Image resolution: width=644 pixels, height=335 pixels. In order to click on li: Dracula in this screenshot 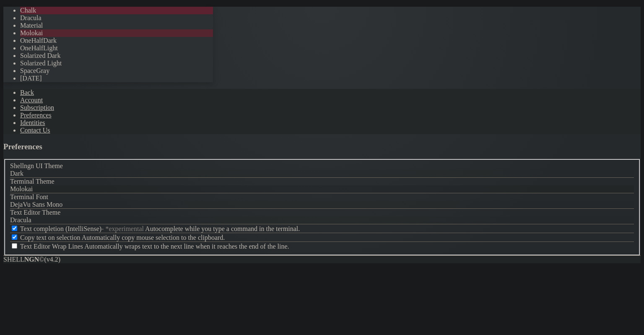, I will do `click(117, 18)`.